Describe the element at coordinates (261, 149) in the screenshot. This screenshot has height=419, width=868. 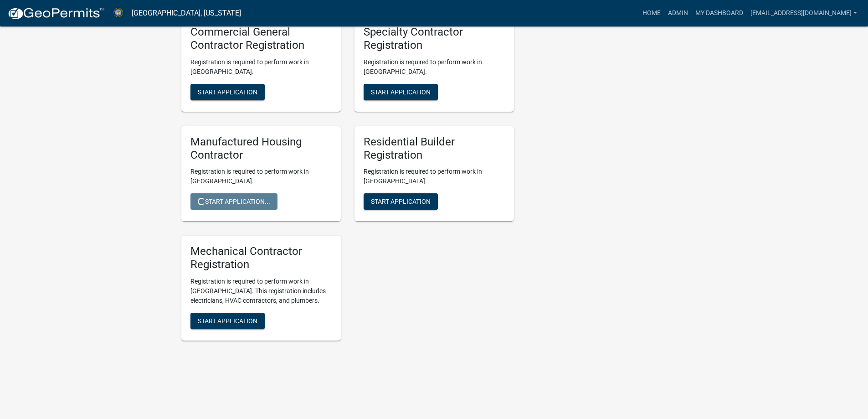
I see `h5: Manufactured Housing Contractor` at that location.